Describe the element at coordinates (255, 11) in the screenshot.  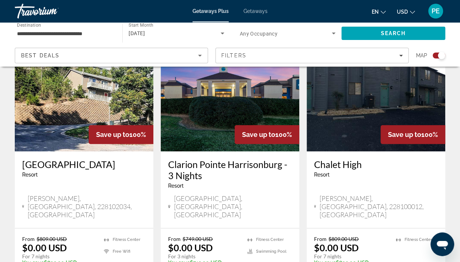
I see `span: Getaways` at that location.